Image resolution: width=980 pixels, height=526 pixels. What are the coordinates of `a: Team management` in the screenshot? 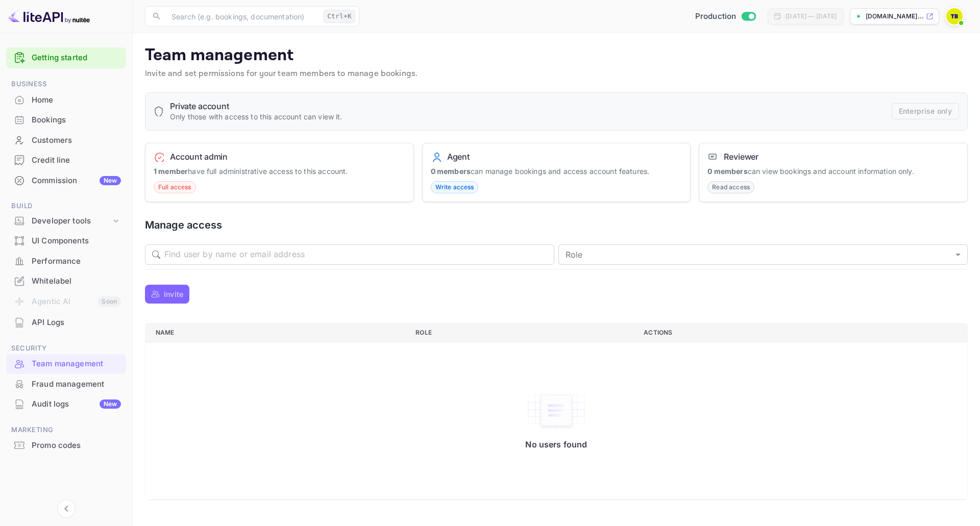 It's located at (66, 363).